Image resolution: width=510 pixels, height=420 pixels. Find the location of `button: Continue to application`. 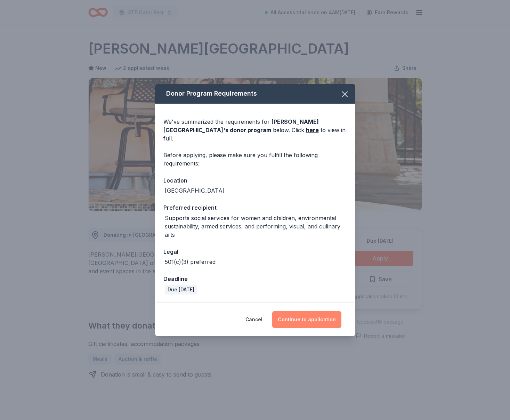

button: Continue to application is located at coordinates (306, 319).